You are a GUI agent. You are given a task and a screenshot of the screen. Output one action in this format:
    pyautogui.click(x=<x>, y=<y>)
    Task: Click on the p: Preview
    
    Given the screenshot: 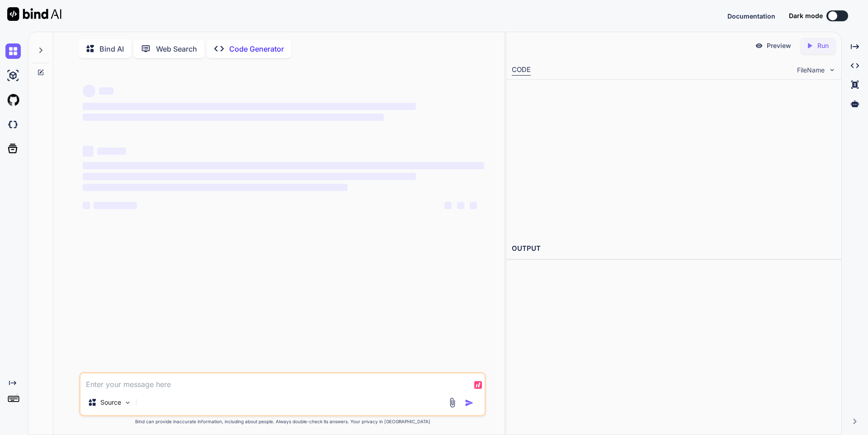 What is the action you would take?
    pyautogui.click(x=779, y=46)
    